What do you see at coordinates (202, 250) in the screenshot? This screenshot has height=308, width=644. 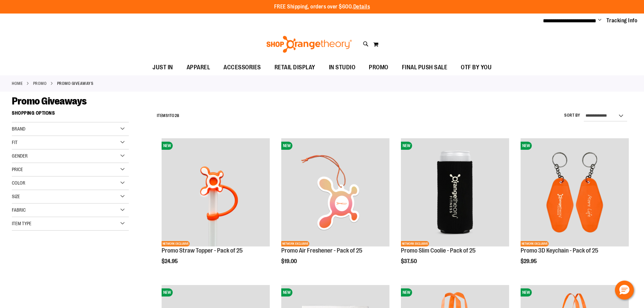 I see `a: Promo Straw Topper - Pack of 25` at bounding box center [202, 250].